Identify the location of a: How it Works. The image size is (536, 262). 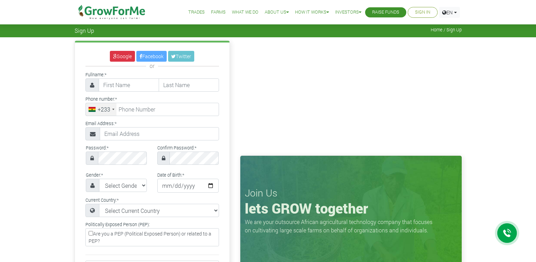
(312, 12).